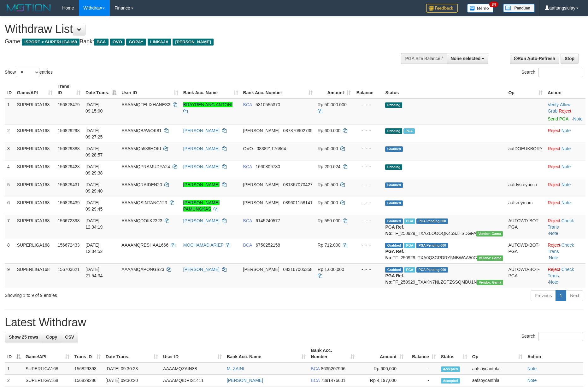 The height and width of the screenshot is (387, 588). What do you see at coordinates (569, 58) in the screenshot?
I see `a: Stop` at bounding box center [569, 58].